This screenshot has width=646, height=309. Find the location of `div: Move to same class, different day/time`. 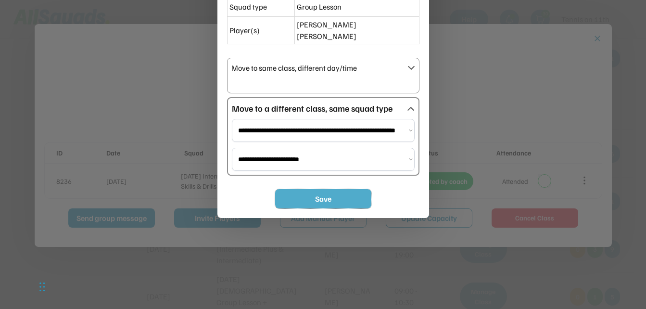

div: Move to same class, different day/time is located at coordinates (317, 68).